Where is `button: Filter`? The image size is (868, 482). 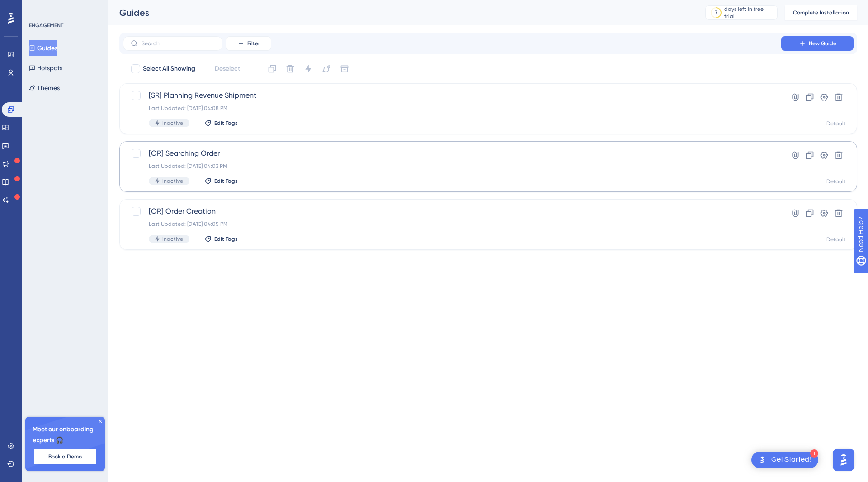
button: Filter is located at coordinates (248, 43).